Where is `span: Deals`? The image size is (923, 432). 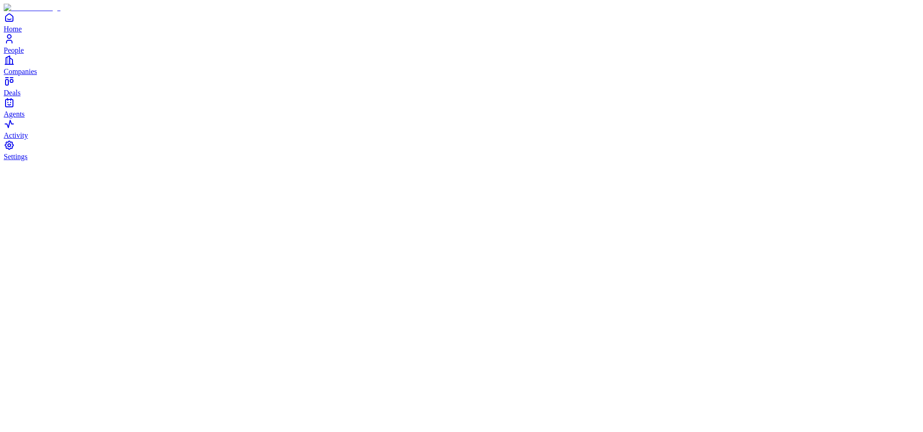 span: Deals is located at coordinates (12, 92).